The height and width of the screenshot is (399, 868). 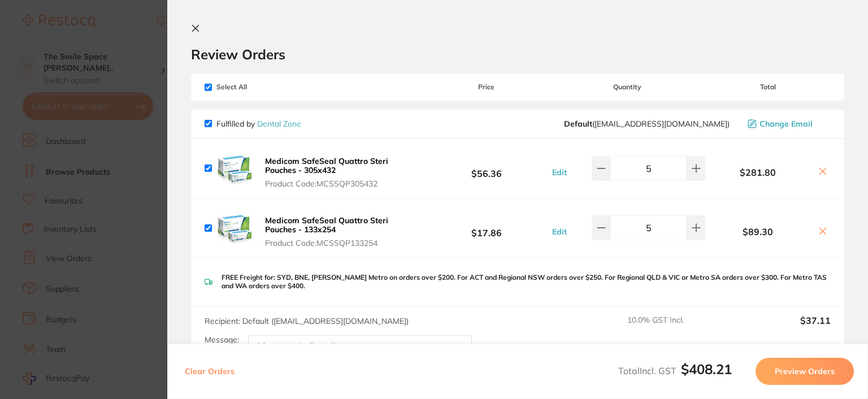 I want to click on button: Medicom SafeSeal Quattro Steri Pouches - 305x432 Product Code:MCSSQP305432, so click(x=343, y=173).